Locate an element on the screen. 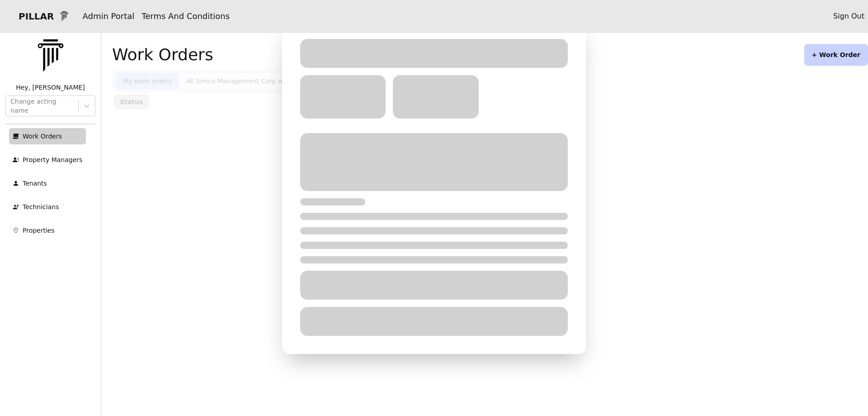  img: 1 is located at coordinates (64, 17).